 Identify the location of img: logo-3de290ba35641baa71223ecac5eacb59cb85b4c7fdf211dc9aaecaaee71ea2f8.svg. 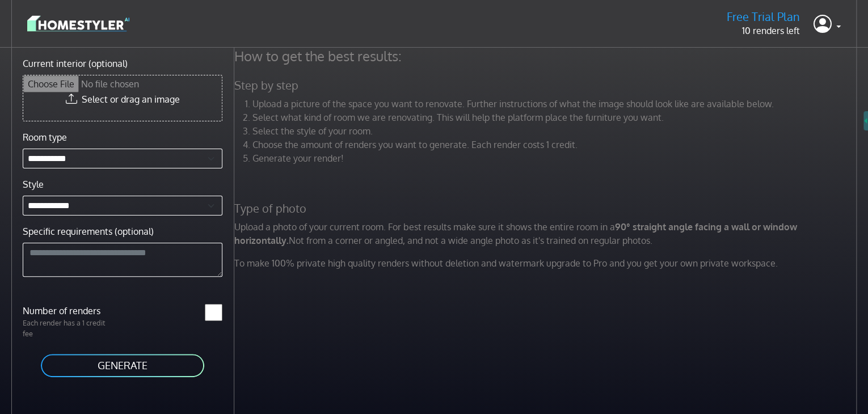
(78, 23).